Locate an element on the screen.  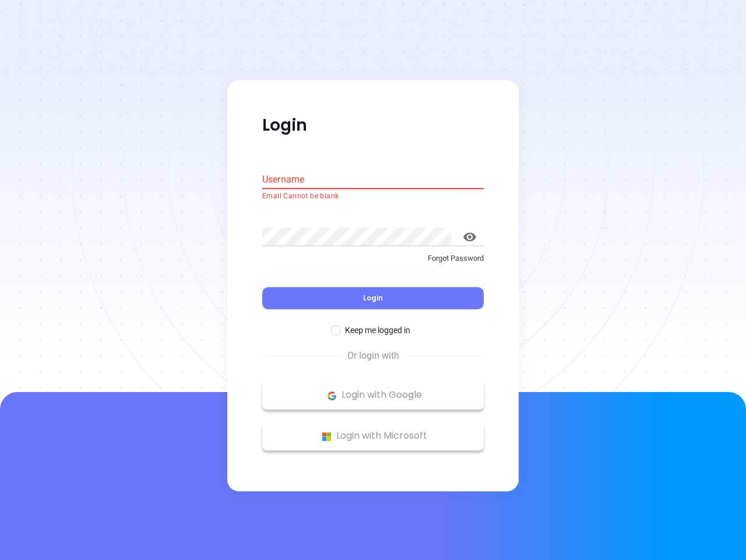
p: Login with Microsoft is located at coordinates (373, 436).